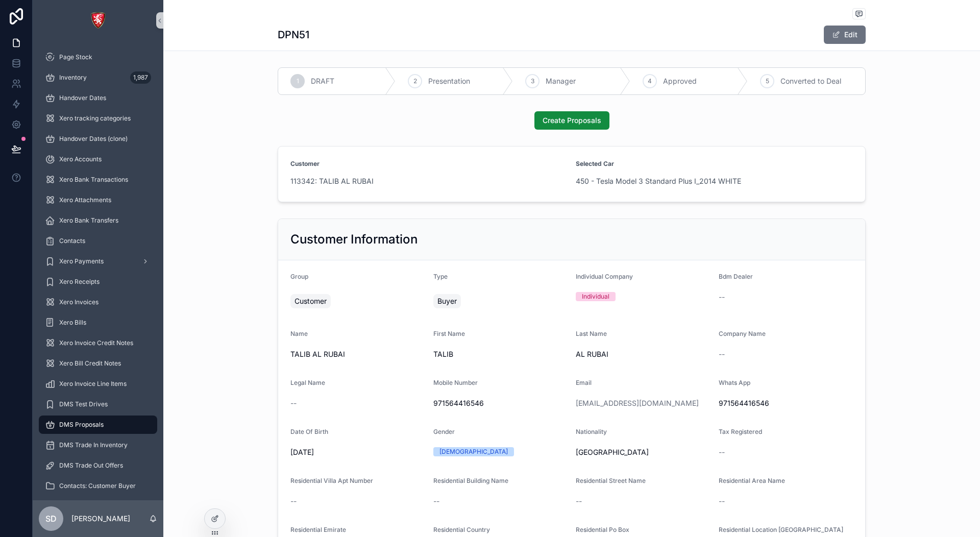 Image resolution: width=980 pixels, height=537 pixels. I want to click on span: Xero Receipts, so click(79, 282).